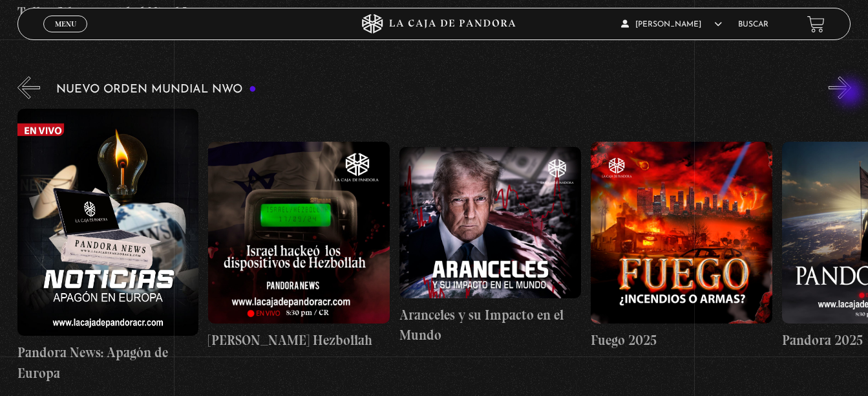  I want to click on button: Next, so click(840, 87).